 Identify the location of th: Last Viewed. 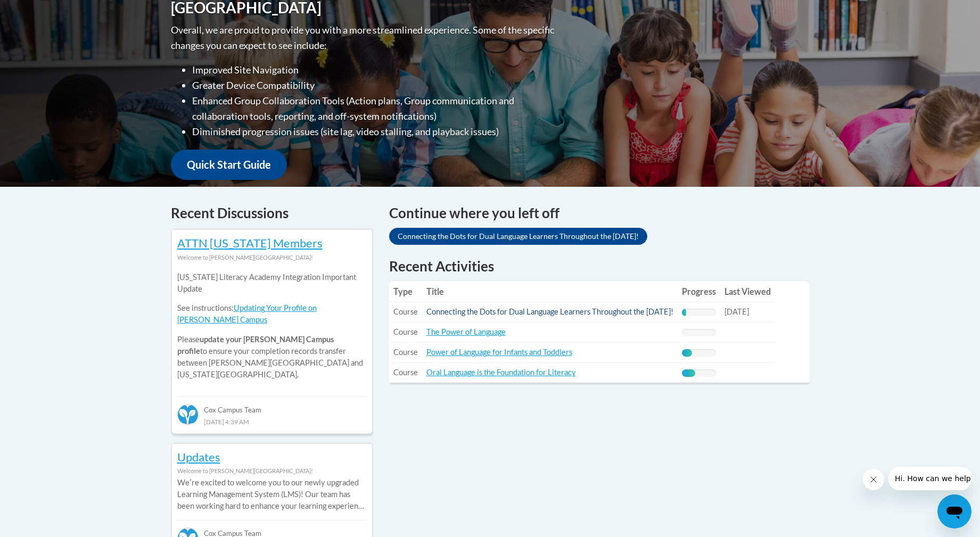
(747, 292).